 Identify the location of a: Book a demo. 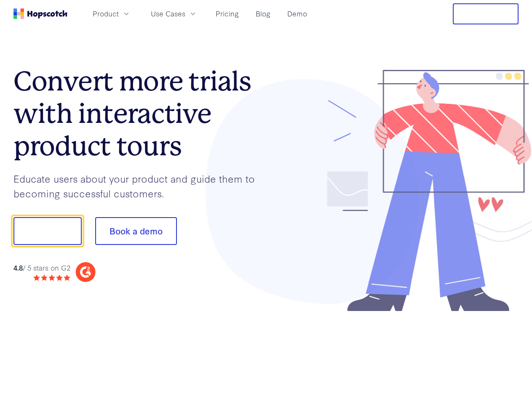
(136, 231).